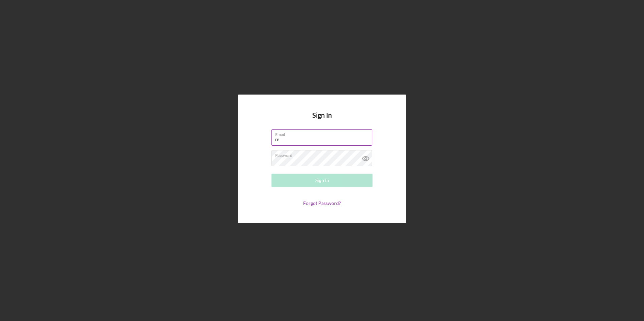  What do you see at coordinates (322, 120) in the screenshot?
I see `h4: Sign In` at bounding box center [322, 120].